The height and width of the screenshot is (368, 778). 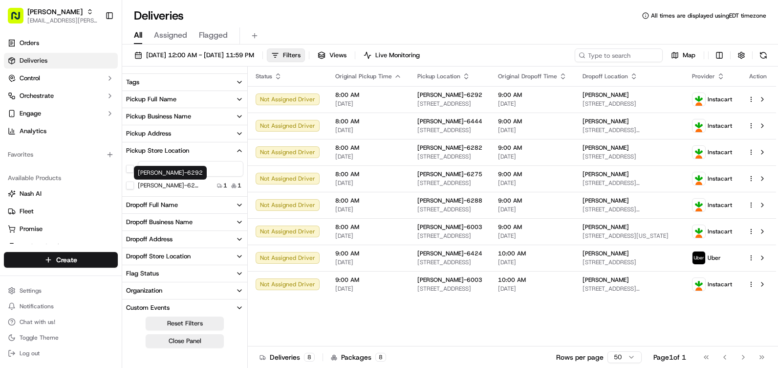 I want to click on span: Dropoff Location, so click(x=605, y=76).